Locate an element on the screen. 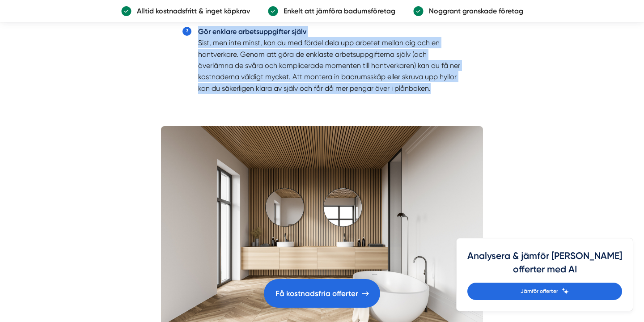  p: Enkelt att jämföra badumsföretag is located at coordinates (337, 11).